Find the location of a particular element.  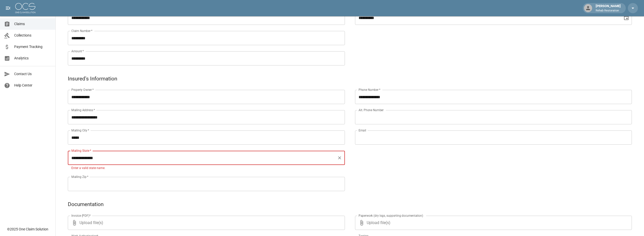

label: Phone Number is located at coordinates (370, 89).